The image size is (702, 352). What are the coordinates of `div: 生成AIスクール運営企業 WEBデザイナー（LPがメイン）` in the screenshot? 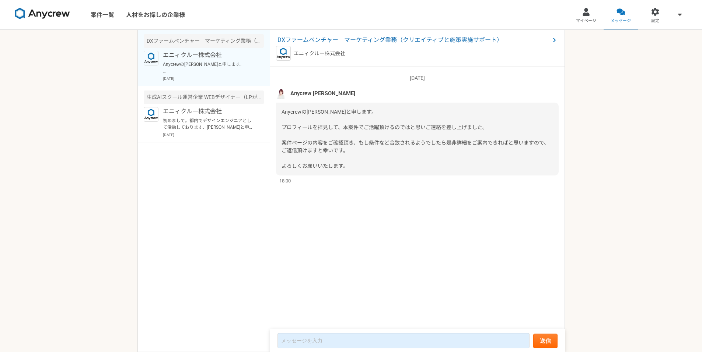 It's located at (204, 97).